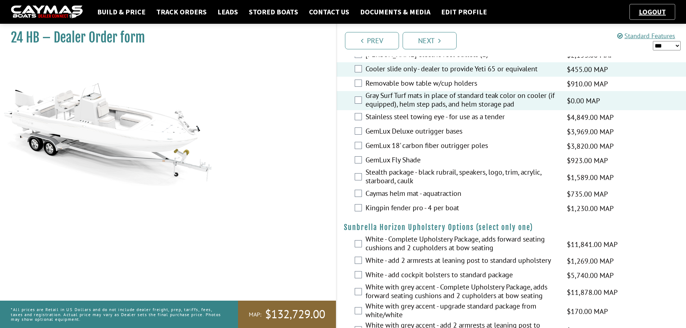 This screenshot has width=686, height=328. Describe the element at coordinates (461, 292) in the screenshot. I see `label: White with grey accent - Complete Upholstery Package, adds forward seating cushions and 2 cuphold...` at that location.